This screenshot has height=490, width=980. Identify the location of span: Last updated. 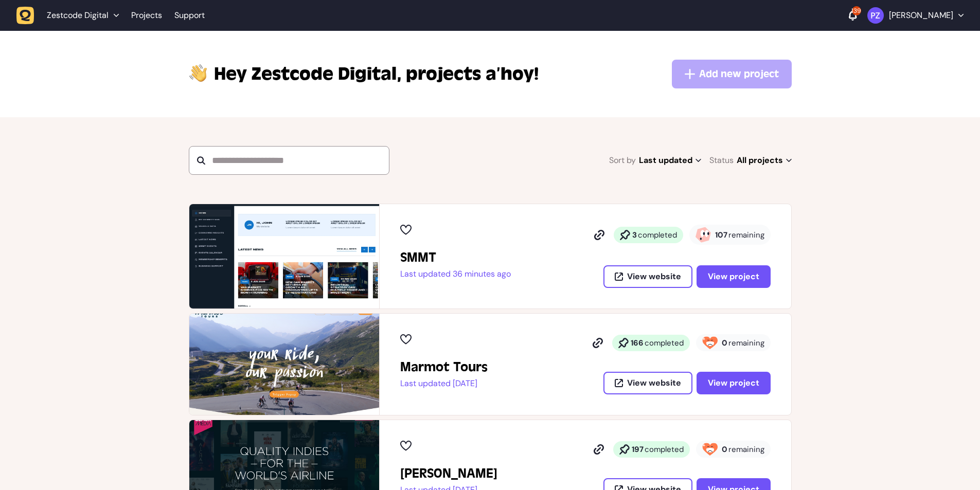
(670, 160).